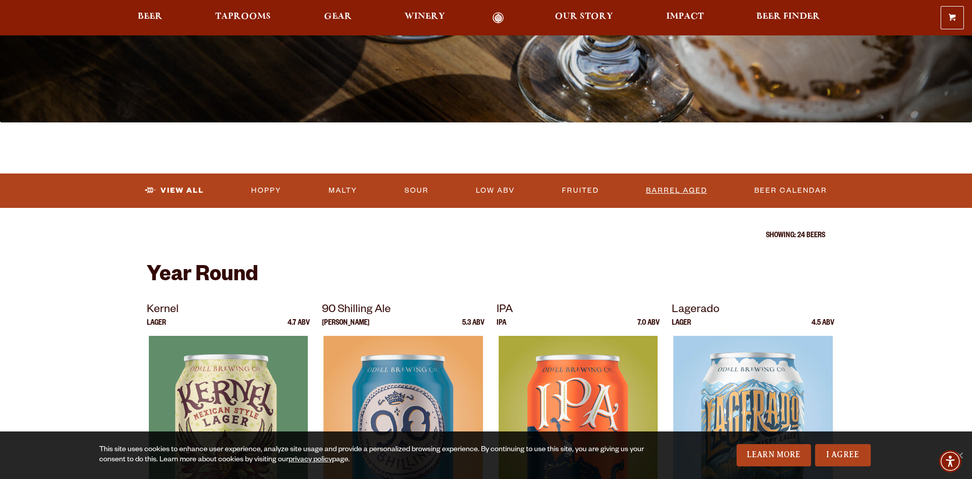 This screenshot has width=972, height=479. What do you see at coordinates (243, 17) in the screenshot?
I see `span: Taprooms` at bounding box center [243, 17].